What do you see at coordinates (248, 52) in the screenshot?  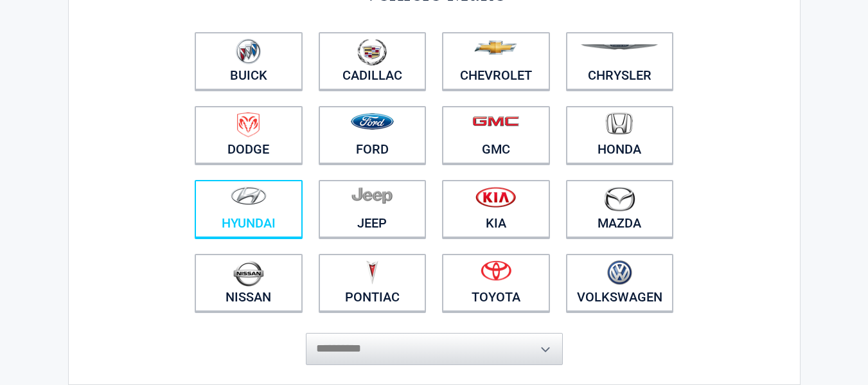 I see `img: buick` at bounding box center [248, 52].